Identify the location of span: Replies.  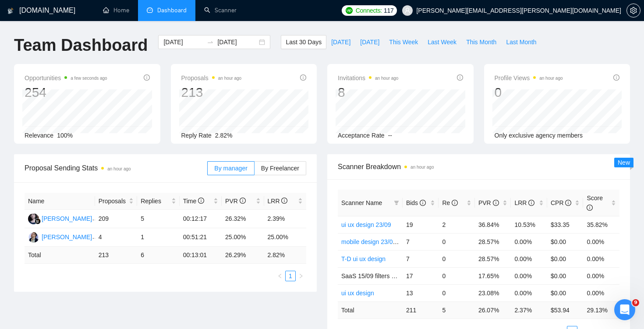
(154, 201).